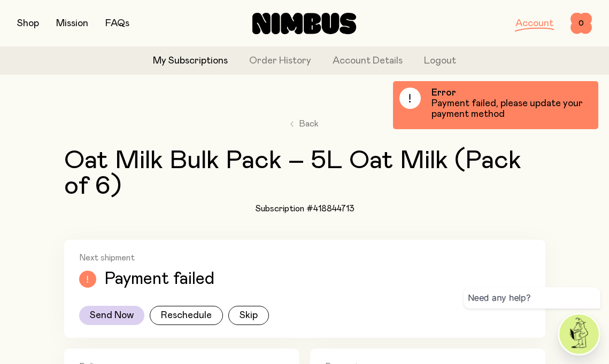 Image resolution: width=609 pixels, height=364 pixels. I want to click on a: FAQs, so click(117, 24).